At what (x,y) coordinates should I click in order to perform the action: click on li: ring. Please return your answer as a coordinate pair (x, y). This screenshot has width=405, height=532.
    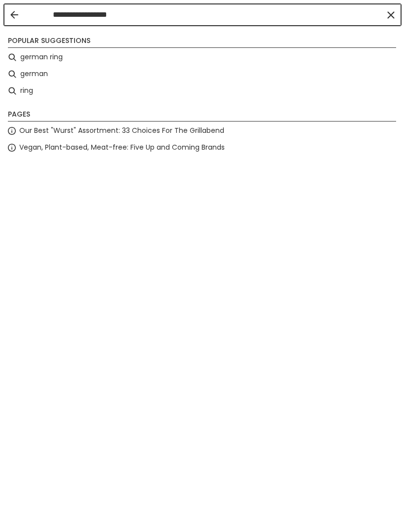
    Looking at the image, I should click on (202, 91).